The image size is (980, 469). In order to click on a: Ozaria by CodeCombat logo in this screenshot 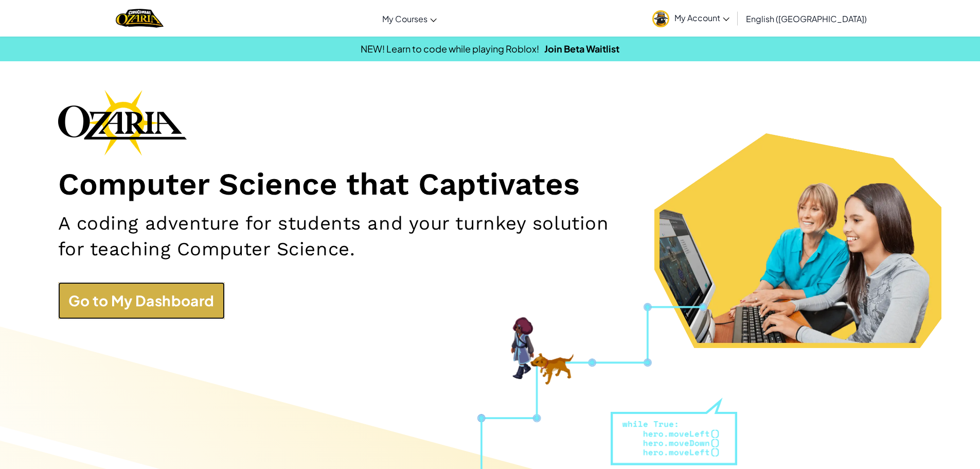, I will do `click(139, 18)`.